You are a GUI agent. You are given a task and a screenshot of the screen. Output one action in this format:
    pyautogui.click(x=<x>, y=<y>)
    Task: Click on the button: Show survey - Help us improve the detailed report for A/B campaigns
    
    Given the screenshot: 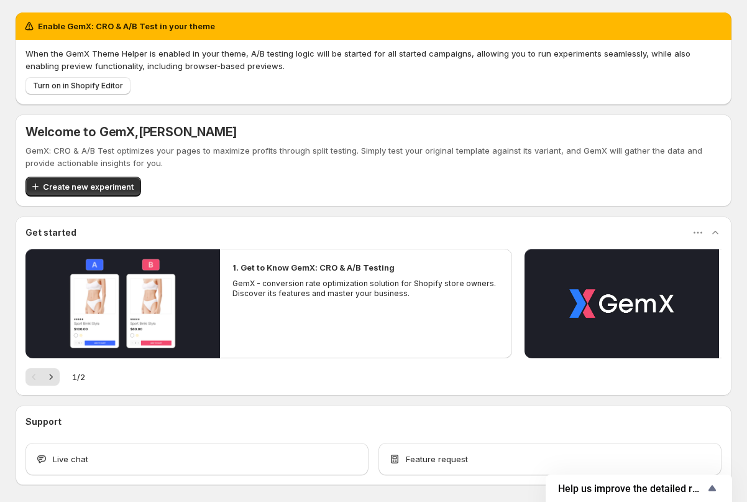 What is the action you would take?
    pyautogui.click(x=639, y=488)
    